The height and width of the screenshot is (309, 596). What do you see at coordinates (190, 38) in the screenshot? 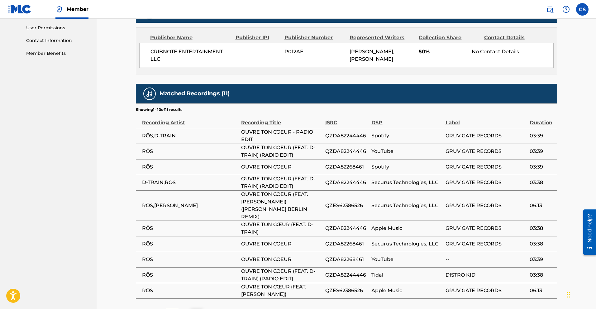
I see `div: Publisher Name` at bounding box center [190, 38].